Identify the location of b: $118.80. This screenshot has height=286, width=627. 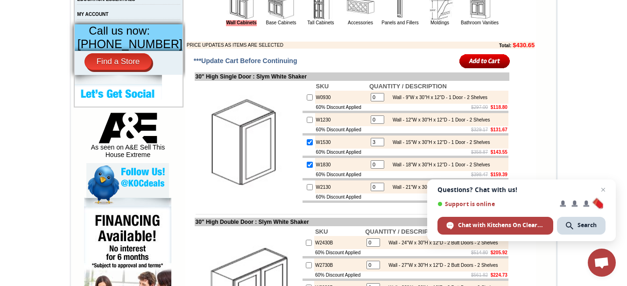
(499, 107).